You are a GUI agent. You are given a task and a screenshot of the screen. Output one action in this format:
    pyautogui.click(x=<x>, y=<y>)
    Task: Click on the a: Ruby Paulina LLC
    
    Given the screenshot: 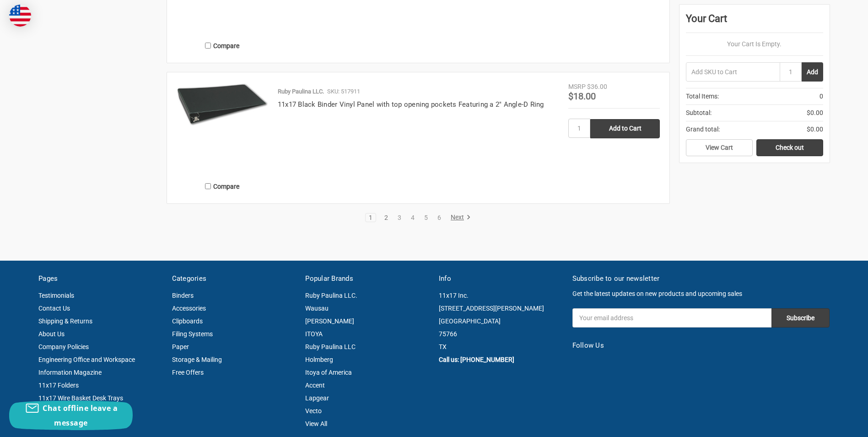 What is the action you would take?
    pyautogui.click(x=331, y=347)
    